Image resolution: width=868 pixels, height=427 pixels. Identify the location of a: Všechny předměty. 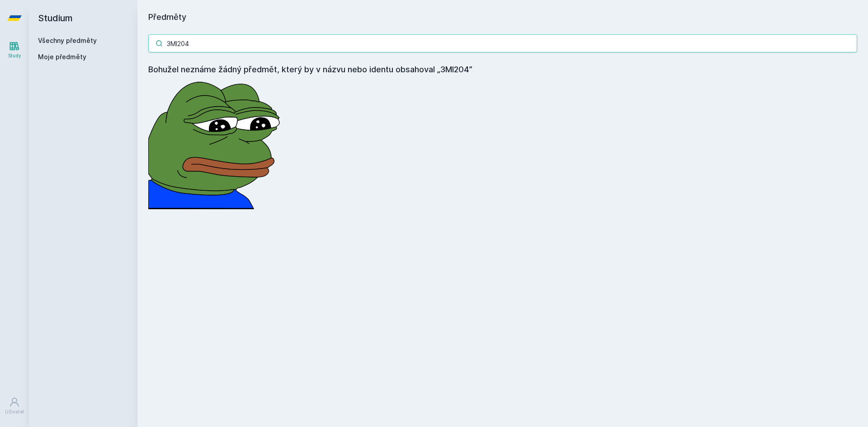
(68, 40).